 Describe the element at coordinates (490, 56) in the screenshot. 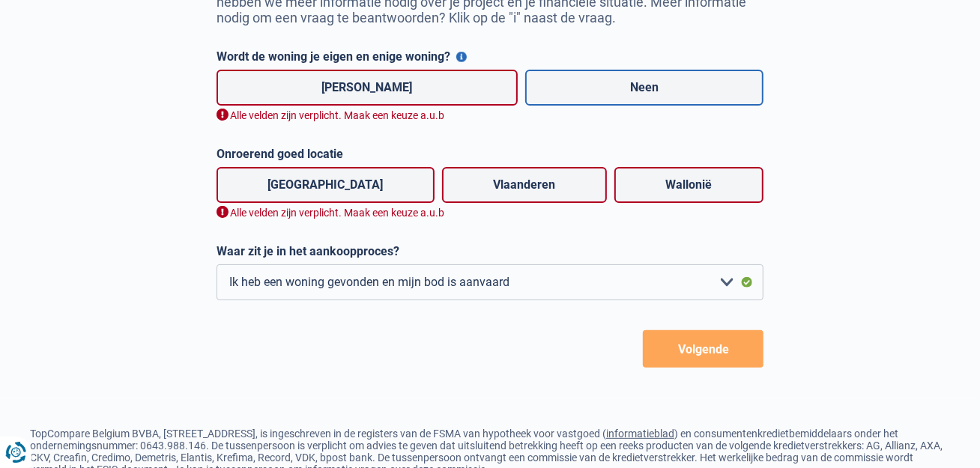

I see `label: Wordt de woning je eigen en enige woning?` at that location.